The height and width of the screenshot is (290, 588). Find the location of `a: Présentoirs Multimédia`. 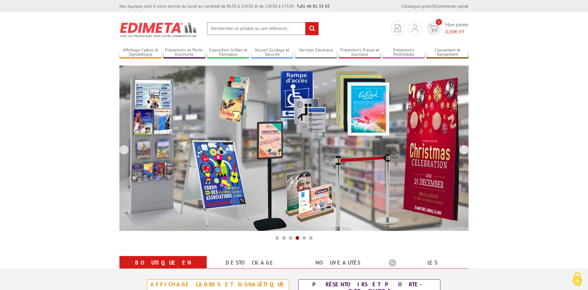

a: Présentoirs Multimédia is located at coordinates (404, 52).